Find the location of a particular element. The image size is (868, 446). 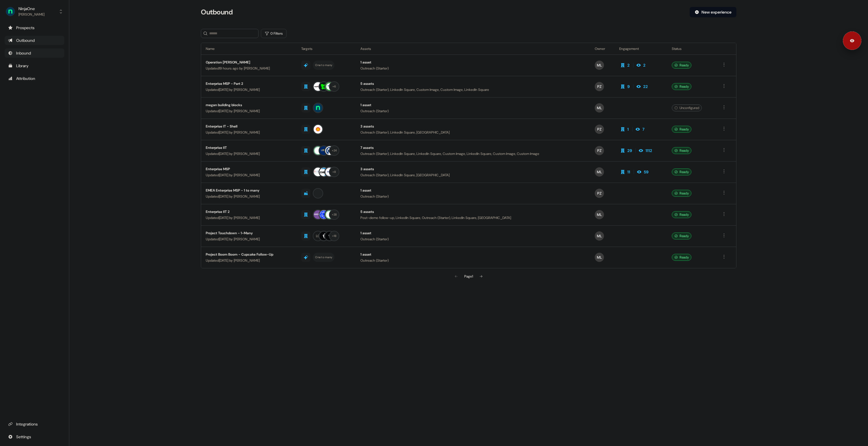

a: Go to outbound experience is located at coordinates (34, 40).